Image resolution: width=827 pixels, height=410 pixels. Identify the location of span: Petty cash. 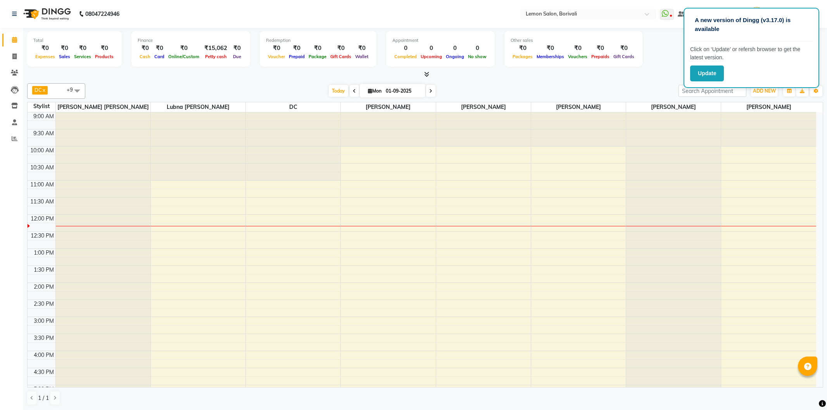
(216, 57).